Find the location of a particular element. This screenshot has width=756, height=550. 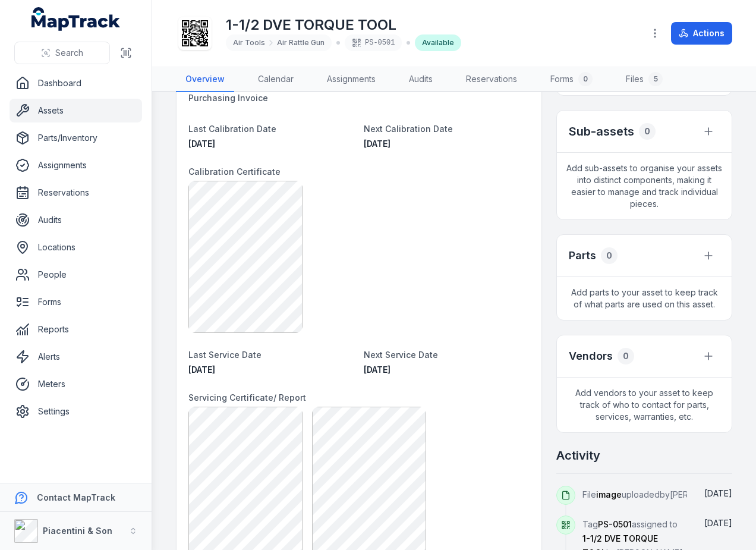

span: Add sub-assets to organise your assets into distinct components, making it easier to manage and t... is located at coordinates (644, 186).